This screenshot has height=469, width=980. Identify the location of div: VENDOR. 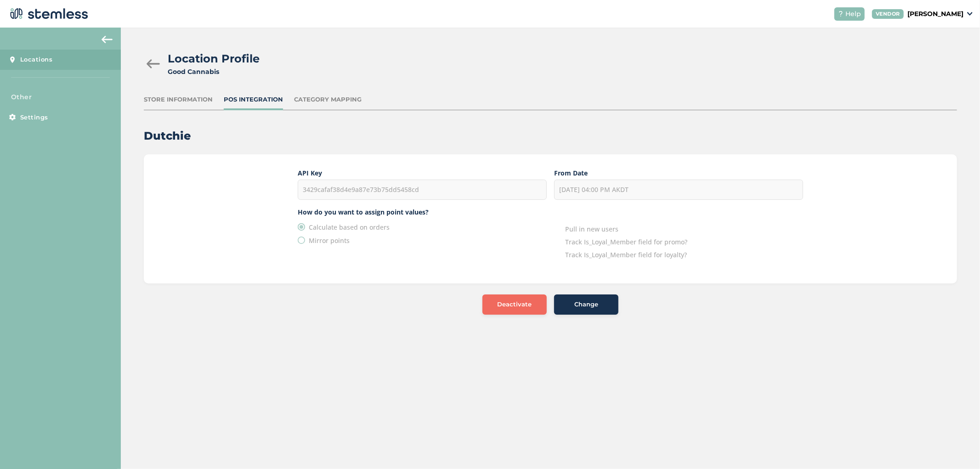
(888, 14).